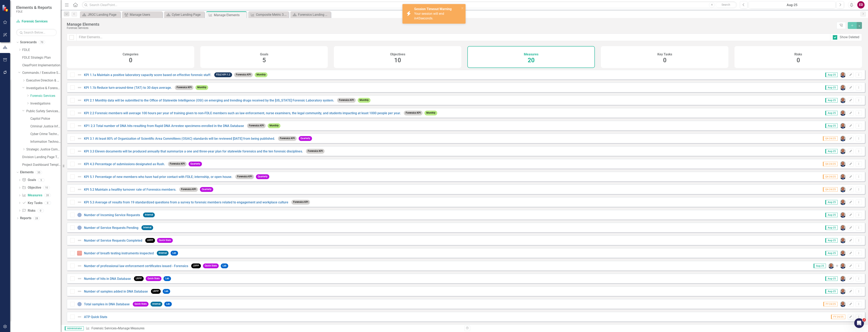 Image resolution: width=868 pixels, height=332 pixels. Describe the element at coordinates (268, 15) in the screenshot. I see `a: Composite Metric 3.2a Crypto Seizure` at that location.